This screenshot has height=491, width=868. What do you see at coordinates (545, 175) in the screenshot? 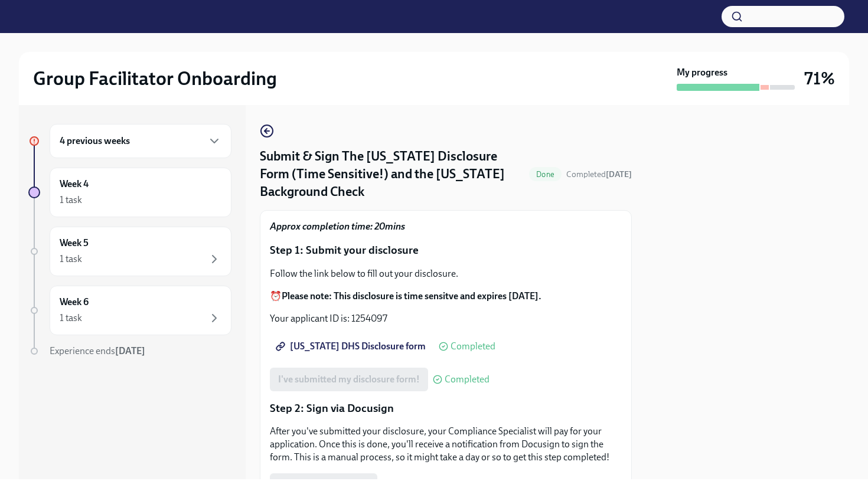
I see `span: Done` at bounding box center [545, 175].